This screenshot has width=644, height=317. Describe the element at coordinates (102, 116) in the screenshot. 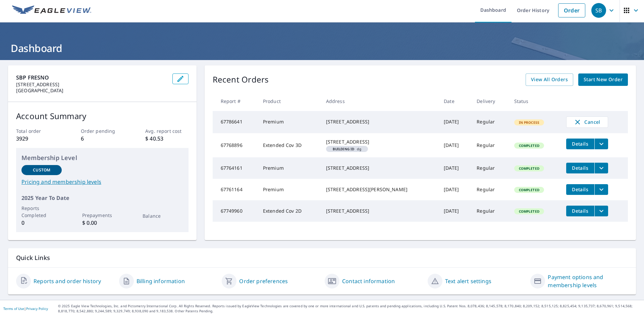

I see `p: Account Summary` at that location.